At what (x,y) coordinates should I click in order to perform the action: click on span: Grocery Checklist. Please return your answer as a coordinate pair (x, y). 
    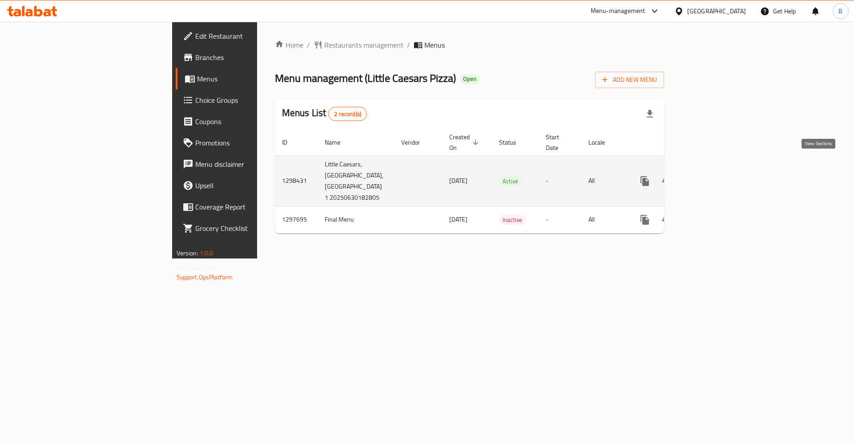
    Looking at the image, I should click on (251, 228).